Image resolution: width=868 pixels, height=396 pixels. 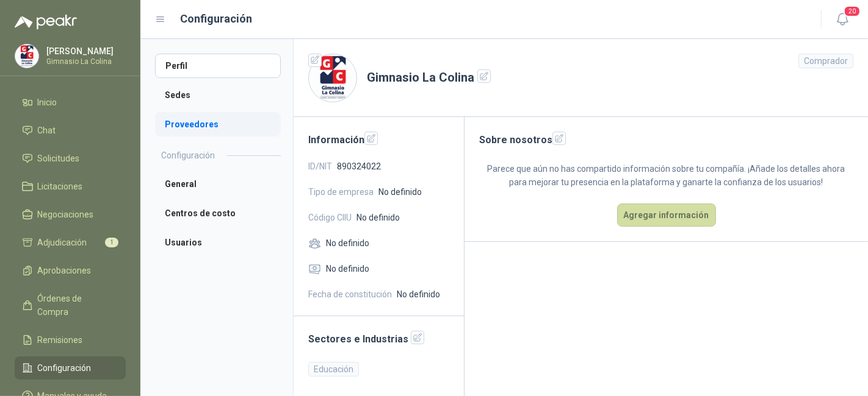 What do you see at coordinates (666, 175) in the screenshot?
I see `p: Parece que aún no has compartido información sobre tu compañía. ¡Añade los detalles ahora para me...` at bounding box center [666, 175].